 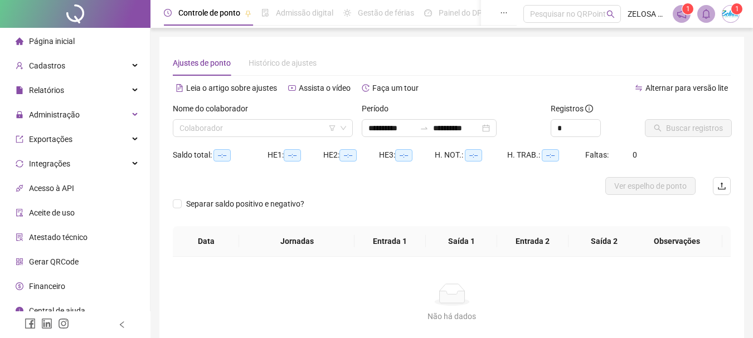 I want to click on img: 3585, so click(x=730, y=14).